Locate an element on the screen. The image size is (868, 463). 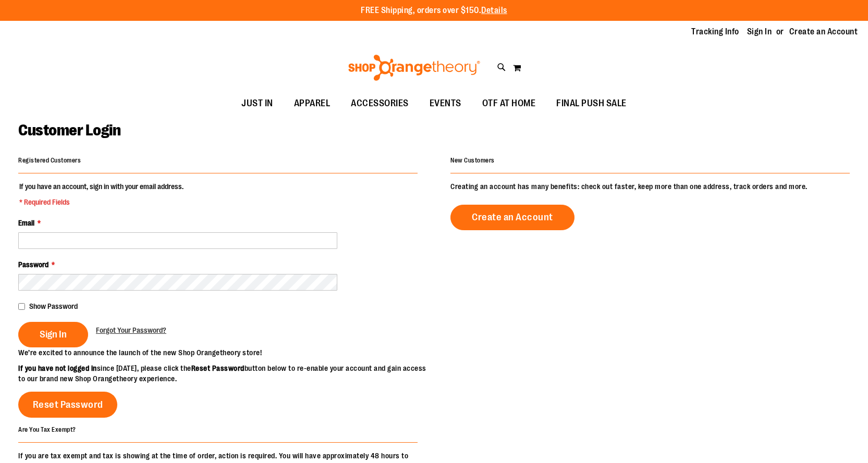
span: Customer Login is located at coordinates (69, 130).